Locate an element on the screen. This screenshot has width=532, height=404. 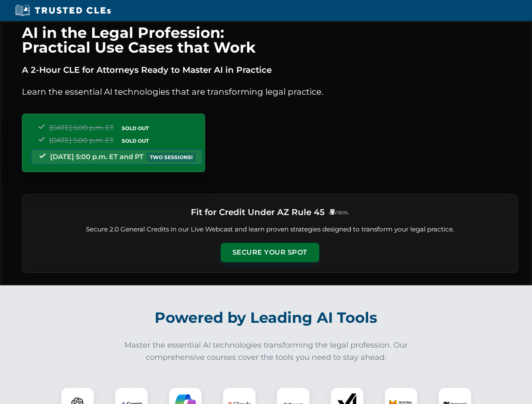
p: Secure 2.0 General Credits in our Live Webcast and learn proven strategies designed to transform ... is located at coordinates (269, 229).